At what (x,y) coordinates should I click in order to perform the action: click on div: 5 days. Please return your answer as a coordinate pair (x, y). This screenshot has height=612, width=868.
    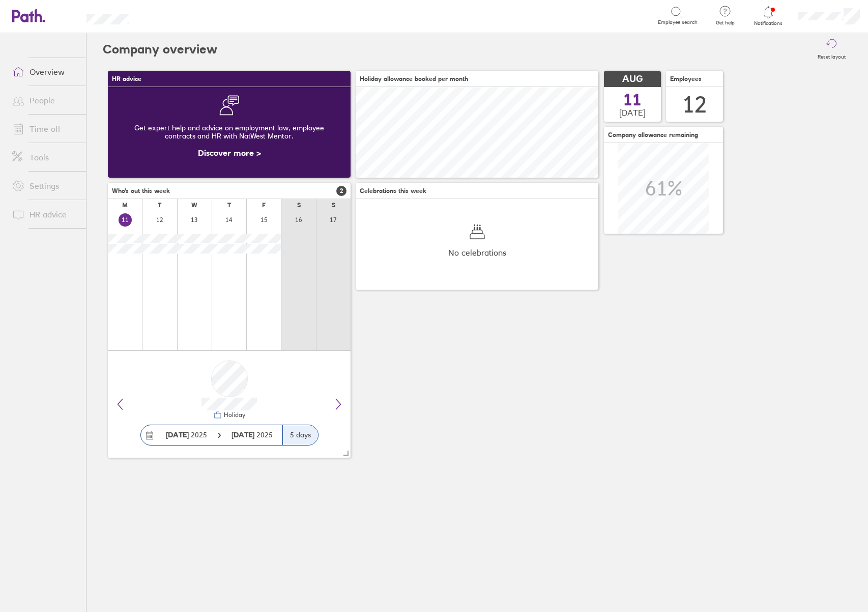
    Looking at the image, I should click on (301, 435).